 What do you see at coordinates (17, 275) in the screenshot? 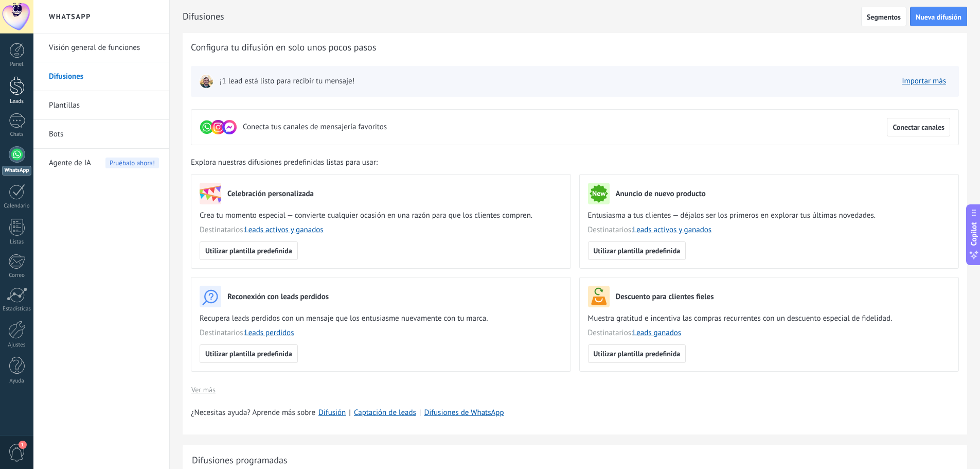
I see `div: Correo` at bounding box center [17, 275].